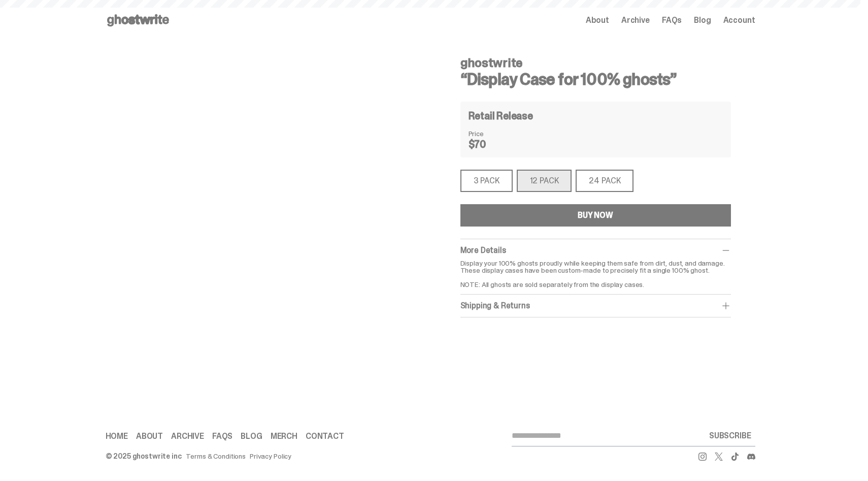 This screenshot has height=481, width=868. Describe the element at coordinates (731, 436) in the screenshot. I see `button: SUBSCRIBE` at that location.